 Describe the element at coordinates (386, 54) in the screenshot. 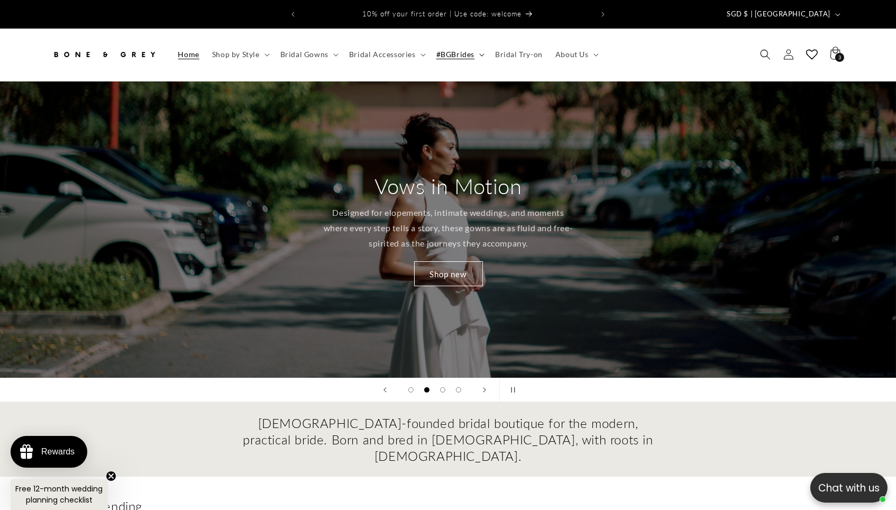

I see `summary: Bridal Accessories` at that location.